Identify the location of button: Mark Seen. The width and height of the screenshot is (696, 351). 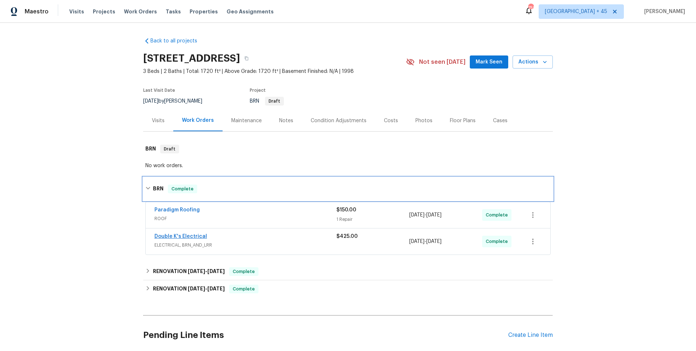
(489, 62).